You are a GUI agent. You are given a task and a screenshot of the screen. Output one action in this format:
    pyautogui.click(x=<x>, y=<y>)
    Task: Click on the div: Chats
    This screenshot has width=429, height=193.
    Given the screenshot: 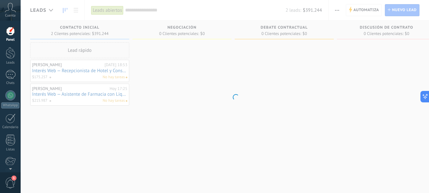 What is the action you would take?
    pyautogui.click(x=10, y=83)
    